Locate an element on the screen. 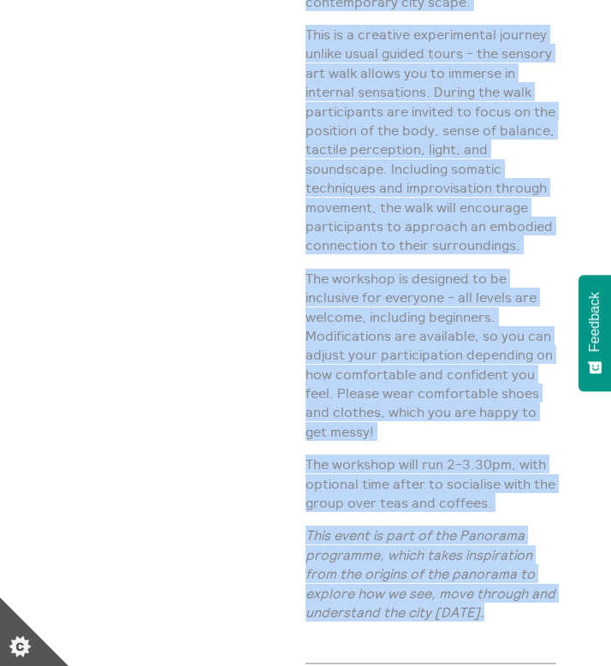  p: This is a creative experimental journey unlike usual guided tours - the sensory art walk allows y... is located at coordinates (431, 140).